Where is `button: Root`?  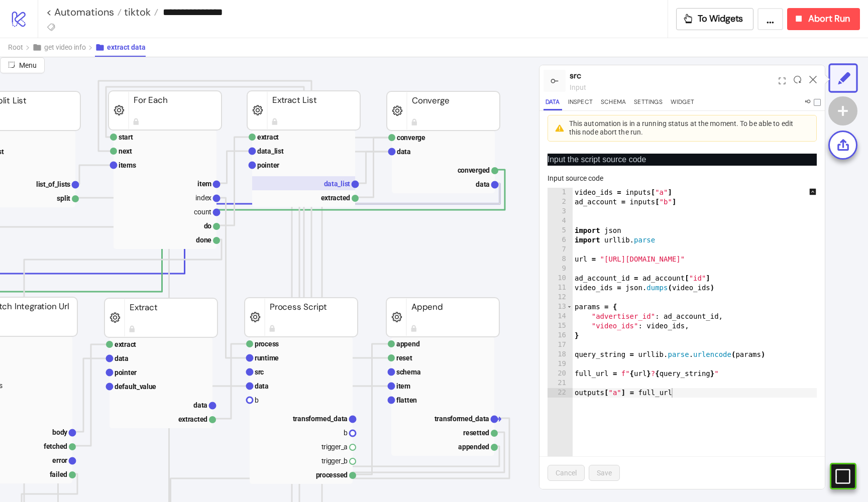 button: Root is located at coordinates (20, 47).